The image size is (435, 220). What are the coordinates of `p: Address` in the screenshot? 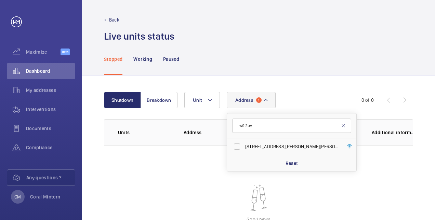 It's located at (212, 133).